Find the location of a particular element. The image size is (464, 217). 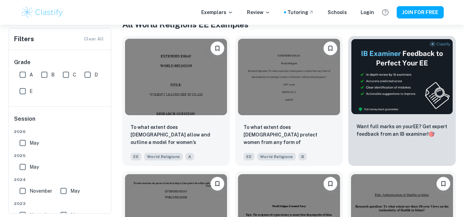

span: C is located at coordinates (75, 75).